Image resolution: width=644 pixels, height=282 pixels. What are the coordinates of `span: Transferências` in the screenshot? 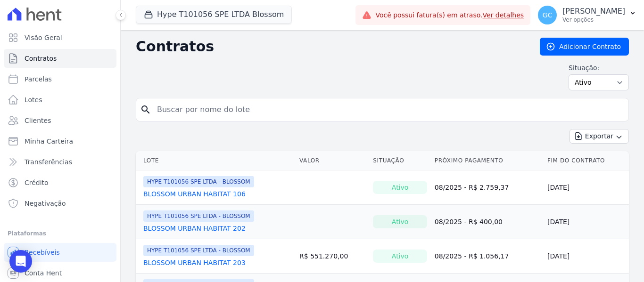 It's located at (48, 162).